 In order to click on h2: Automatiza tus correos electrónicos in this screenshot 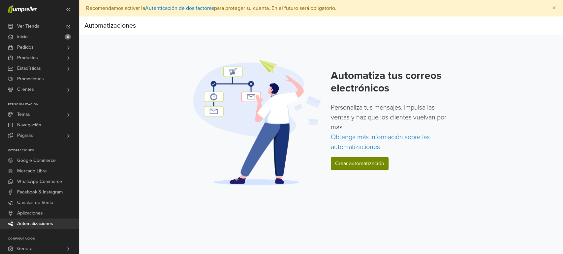, I will do `click(391, 82)`.